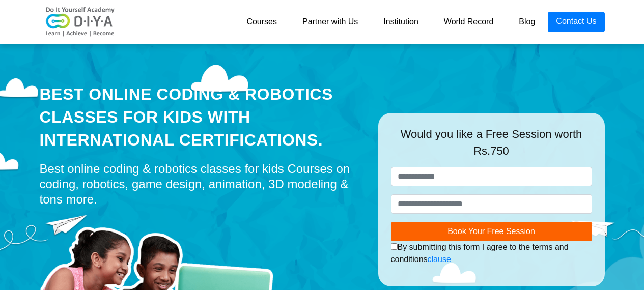 The image size is (644, 290). Describe the element at coordinates (469, 22) in the screenshot. I see `a: World Record` at that location.